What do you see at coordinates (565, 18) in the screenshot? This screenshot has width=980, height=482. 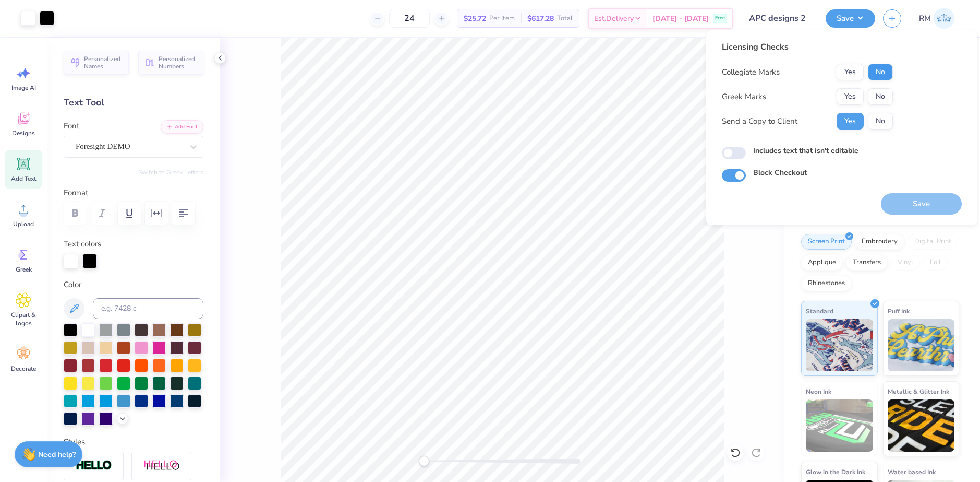 I see `span: Total` at bounding box center [565, 18].